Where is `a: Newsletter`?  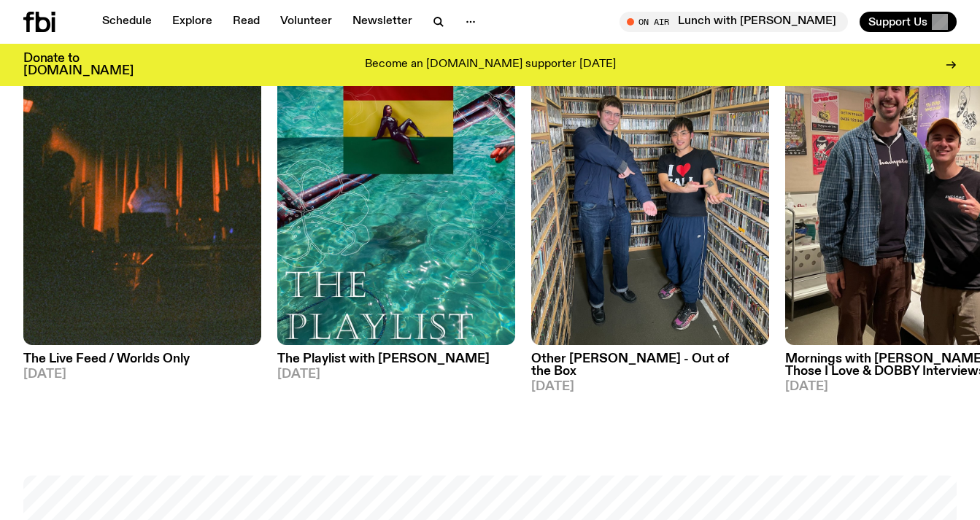 a: Newsletter is located at coordinates (382, 22).